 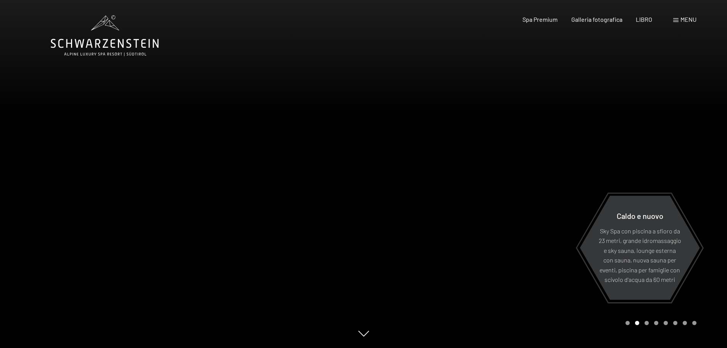 What do you see at coordinates (637, 322) in the screenshot?
I see `div: Pagina Carosello 2 (Diapositiva corrente)` at bounding box center [637, 322].